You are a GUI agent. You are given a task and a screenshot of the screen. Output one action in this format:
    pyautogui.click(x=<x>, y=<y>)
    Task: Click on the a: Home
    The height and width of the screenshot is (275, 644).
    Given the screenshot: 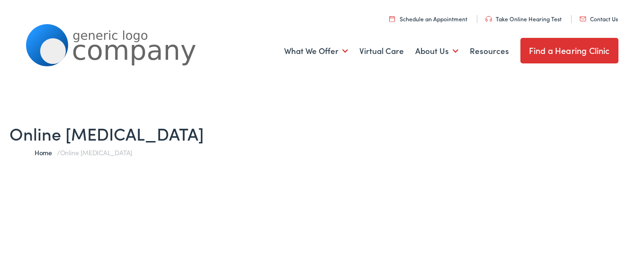 What is the action you would take?
    pyautogui.click(x=45, y=152)
    